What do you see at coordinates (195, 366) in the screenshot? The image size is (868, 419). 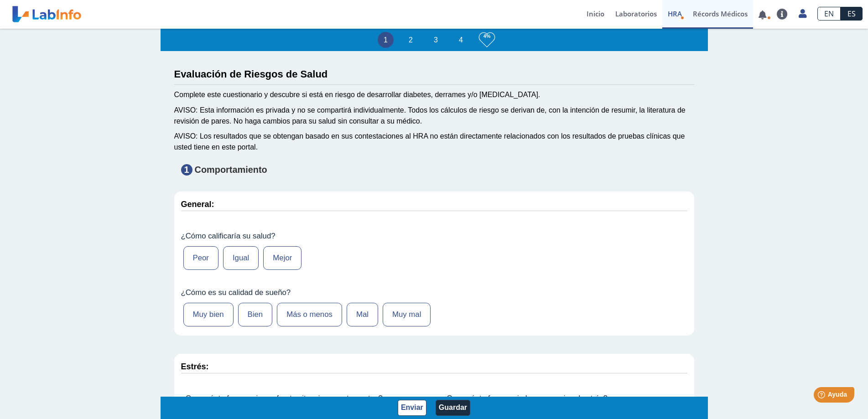 I see `strong: Estrés:` at bounding box center [195, 366].